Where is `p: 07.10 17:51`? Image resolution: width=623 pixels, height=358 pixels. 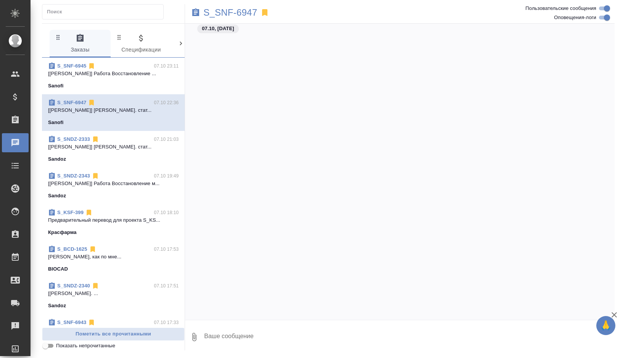 p: 07.10 17:51 is located at coordinates (166, 286).